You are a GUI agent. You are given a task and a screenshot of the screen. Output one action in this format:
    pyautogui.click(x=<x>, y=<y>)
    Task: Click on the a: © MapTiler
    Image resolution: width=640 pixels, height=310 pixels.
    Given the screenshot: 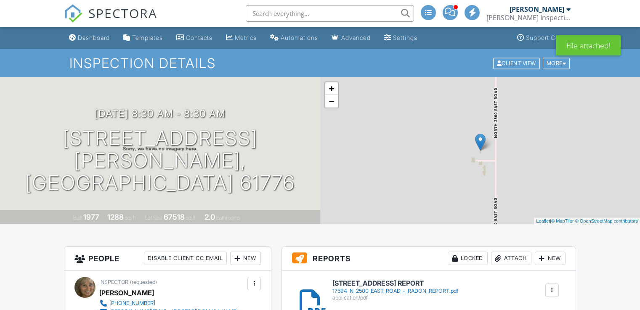 What is the action you would take?
    pyautogui.click(x=562, y=221)
    